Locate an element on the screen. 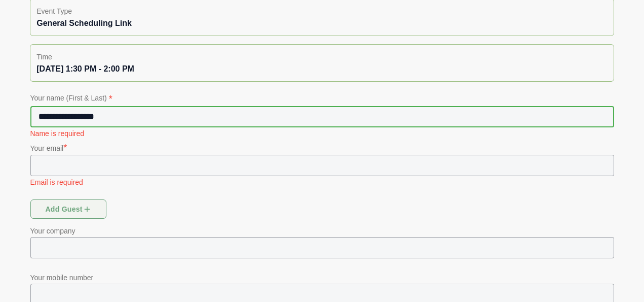 Image resolution: width=644 pixels, height=302 pixels. p: Time is located at coordinates (322, 57).